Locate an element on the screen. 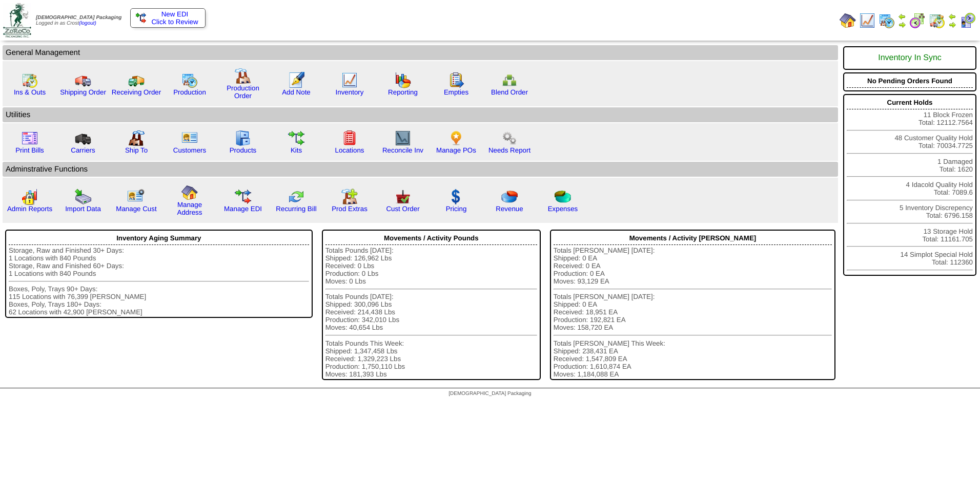  div: Inventory In Sync is located at coordinates (910, 58).